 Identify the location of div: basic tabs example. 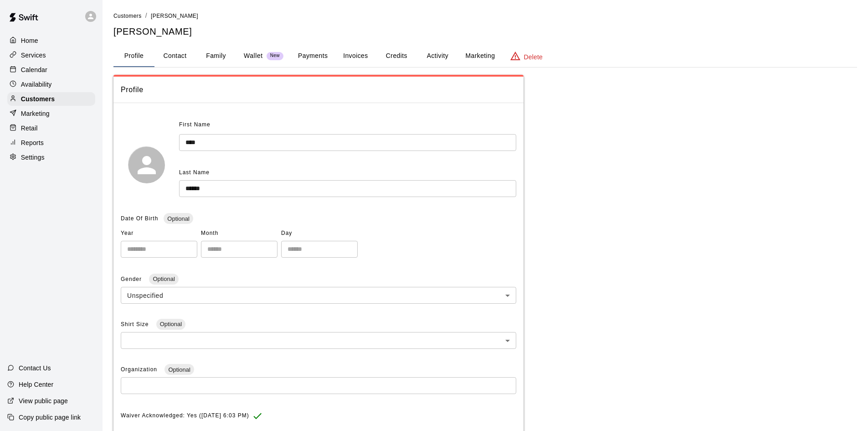
(485, 56).